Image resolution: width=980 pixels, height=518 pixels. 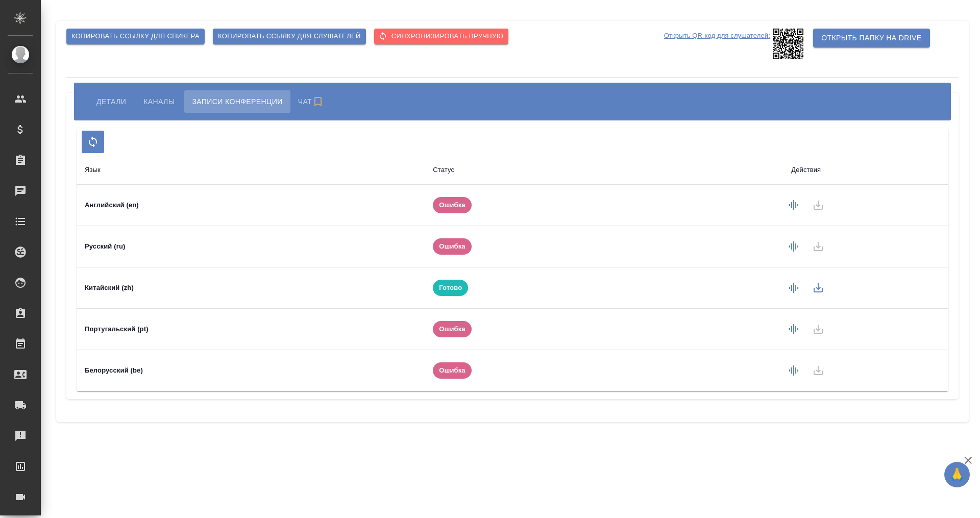 I want to click on button: Копировать ссылку для спикера, so click(x=136, y=36).